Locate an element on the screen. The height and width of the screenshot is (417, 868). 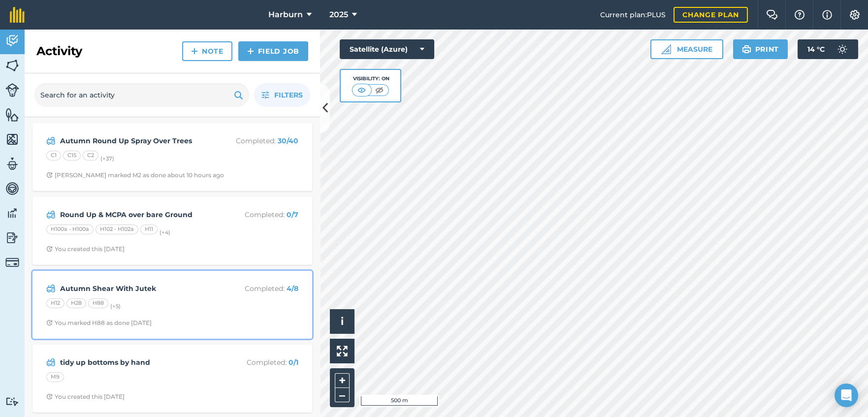
img: Two speech bubbles overlapping with the left bubble in the forefront is located at coordinates (772, 15).